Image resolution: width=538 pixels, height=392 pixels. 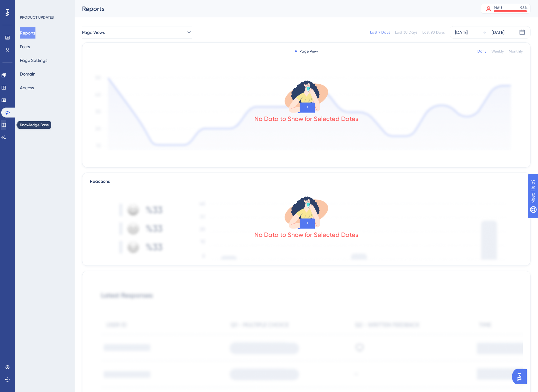 What do you see at coordinates (93, 33) in the screenshot?
I see `span: Page Views` at bounding box center [93, 33].